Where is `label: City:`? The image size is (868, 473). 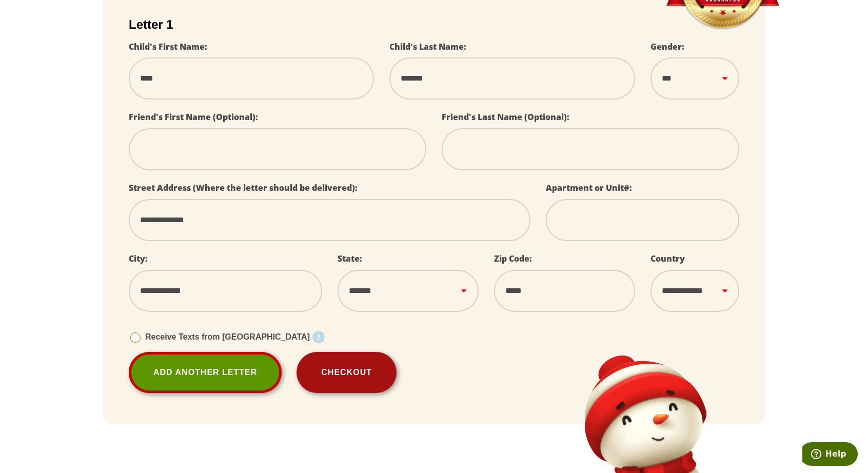 label: City: is located at coordinates (138, 259).